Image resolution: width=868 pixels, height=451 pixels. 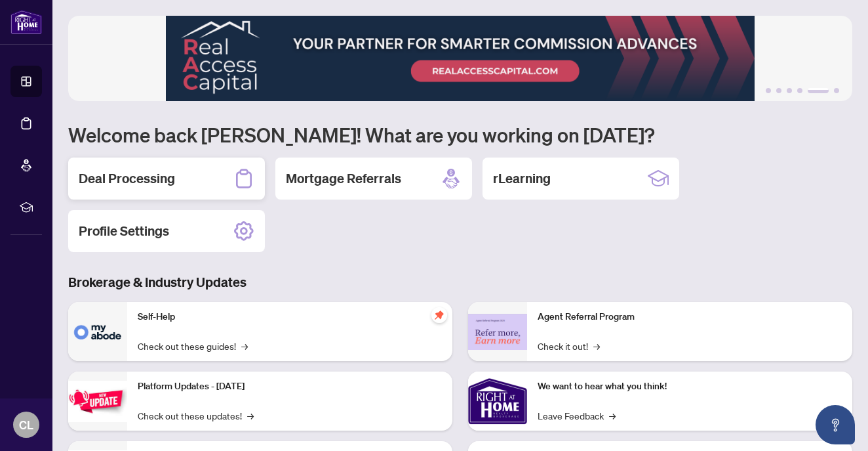 What do you see at coordinates (26, 424) in the screenshot?
I see `span: CL` at bounding box center [26, 424].